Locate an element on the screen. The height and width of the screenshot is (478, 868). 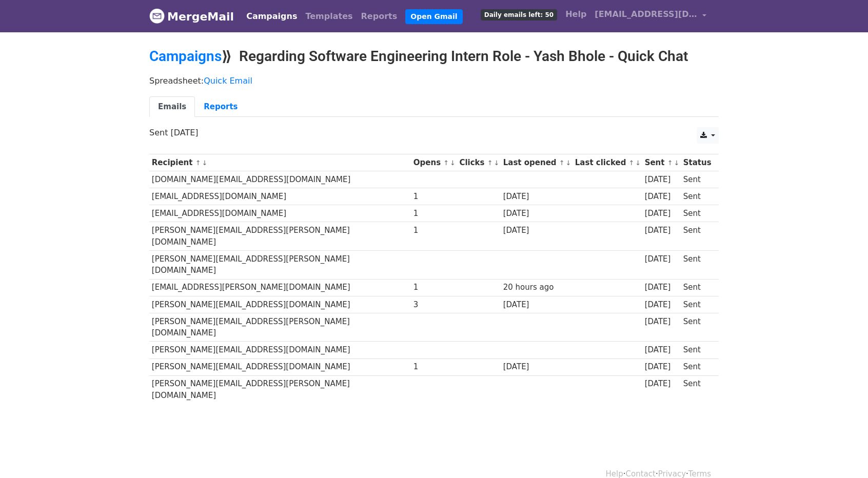
th: Last clicked is located at coordinates (608, 163).